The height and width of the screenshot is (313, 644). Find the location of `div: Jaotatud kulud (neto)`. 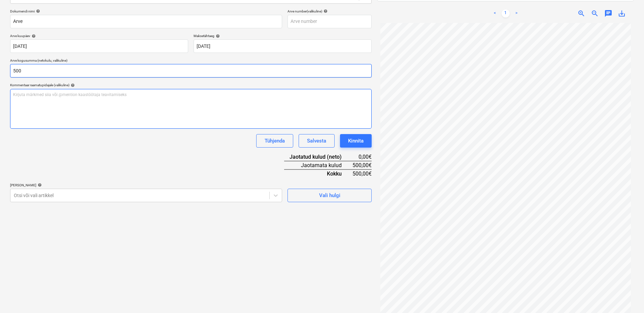

div: Jaotatud kulud (neto) is located at coordinates (318, 157).